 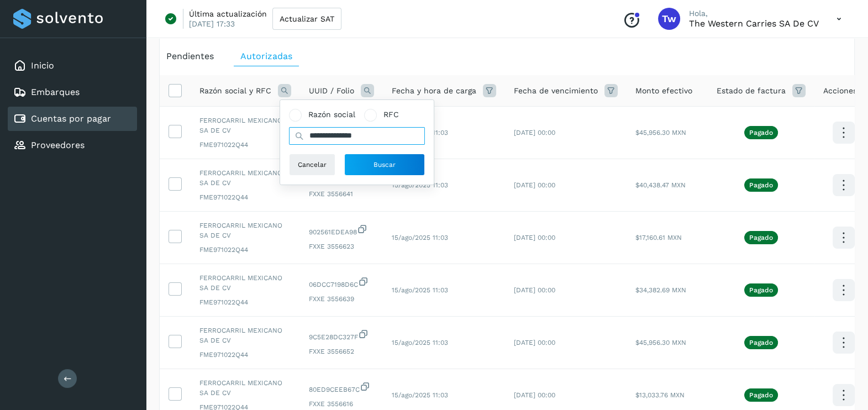 What do you see at coordinates (341, 404) in the screenshot?
I see `span: FXXE 3556616` at bounding box center [341, 404].